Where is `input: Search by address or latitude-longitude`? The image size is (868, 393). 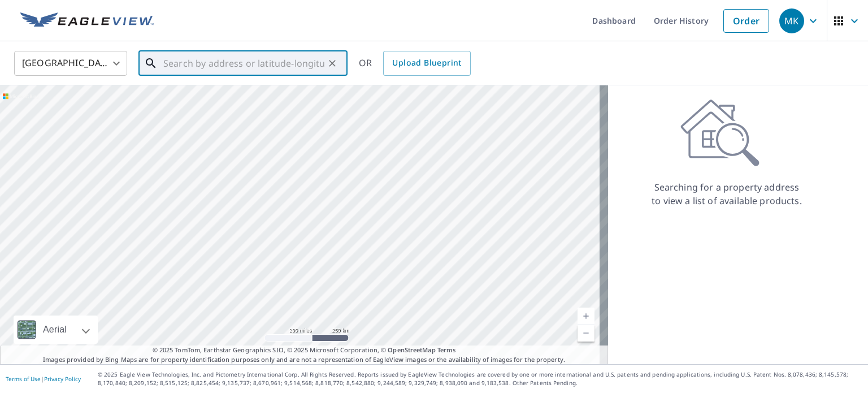 input: Search by address or latitude-longitude is located at coordinates (244, 63).